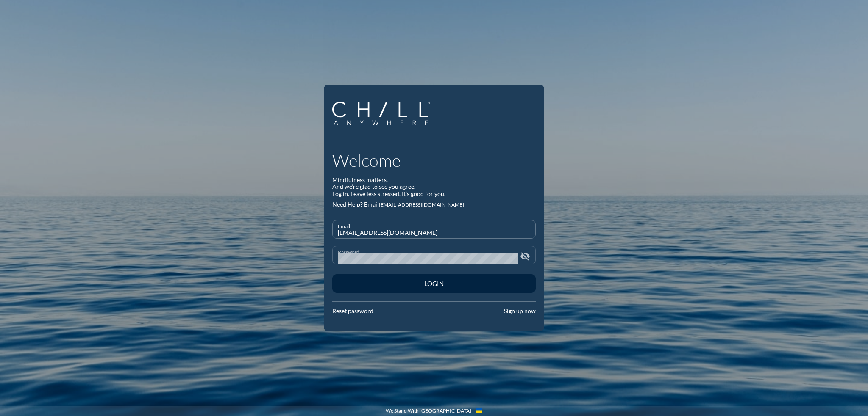  I want to click on a: Reset password, so click(353, 311).